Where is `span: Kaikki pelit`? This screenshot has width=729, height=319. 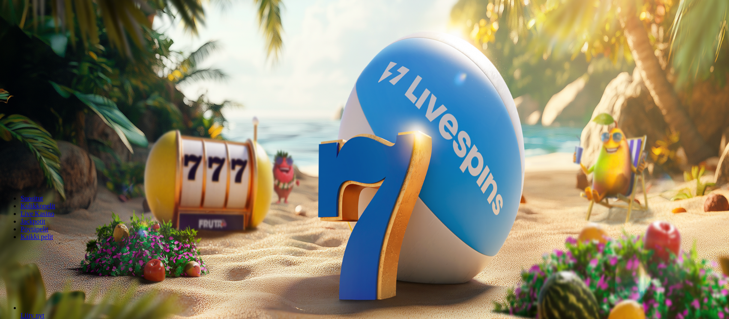 span: Kaikki pelit is located at coordinates (37, 237).